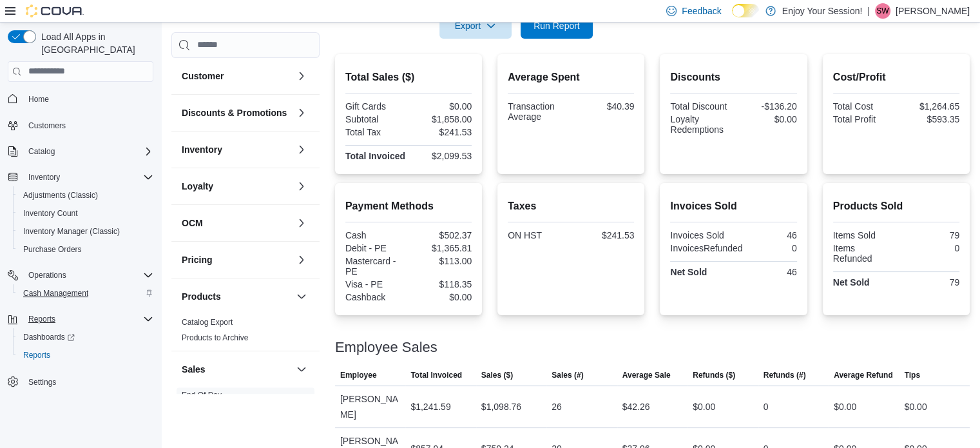  I want to click on div: Total Profit, so click(864, 119).